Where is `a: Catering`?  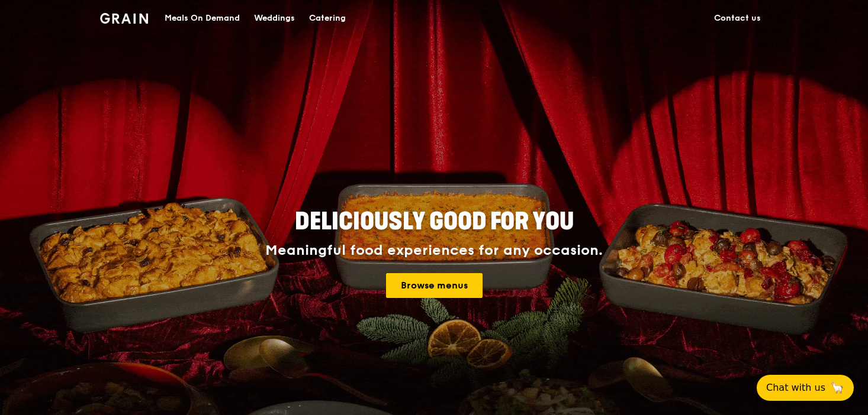
a: Catering is located at coordinates (328, 18).